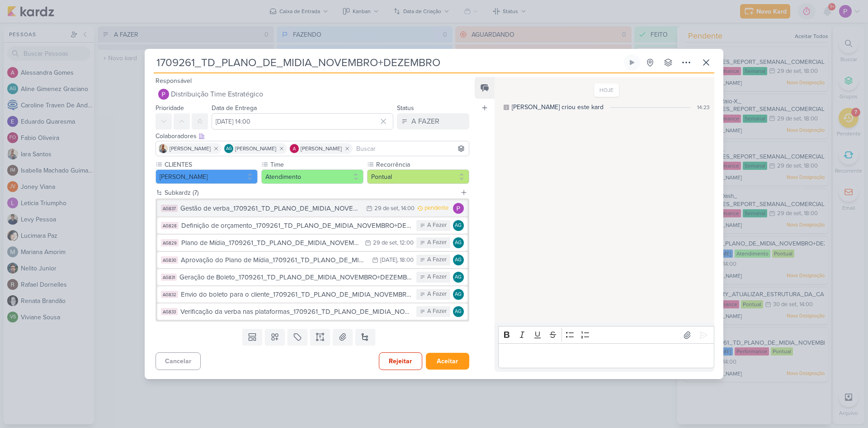  I want to click on img: Alessandra Gomes, so click(294, 149).